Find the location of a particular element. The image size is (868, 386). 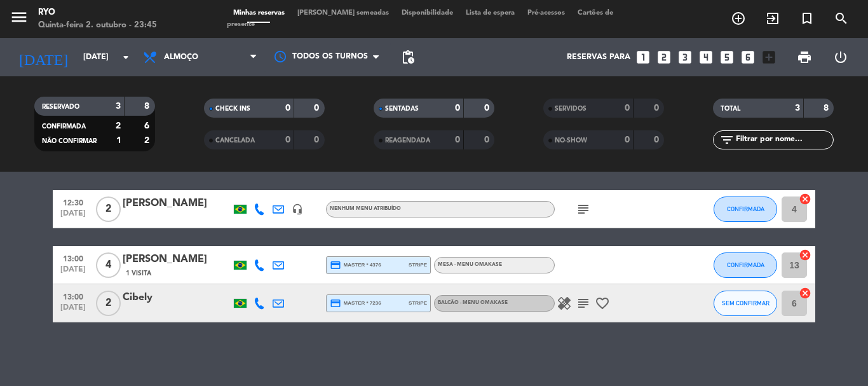

strong: 1 is located at coordinates (119, 140).